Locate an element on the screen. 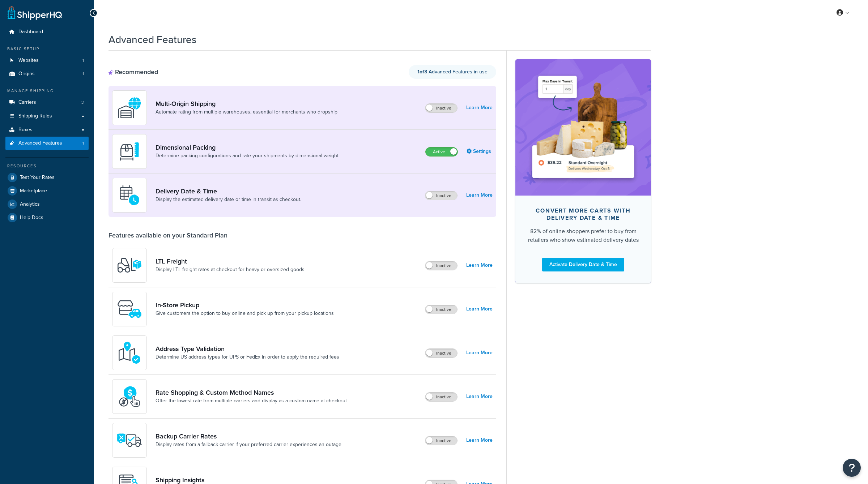  span: Advanced Features in use is located at coordinates (452, 71).